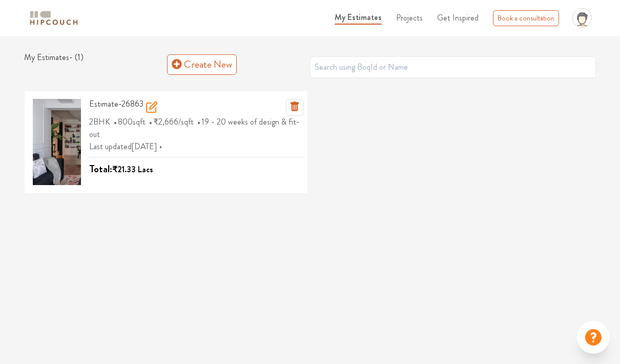  I want to click on span: 800 sqft, so click(133, 122).